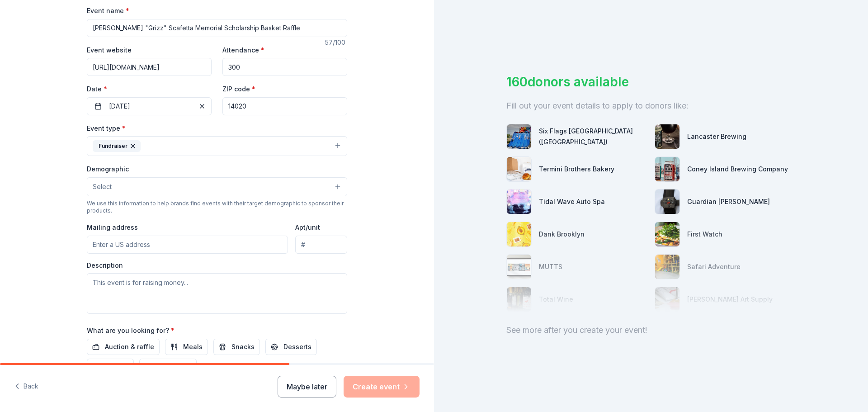 Image resolution: width=868 pixels, height=412 pixels. What do you see at coordinates (572, 202) in the screenshot?
I see `div: Tidal Wave Auto Spa` at bounding box center [572, 202].